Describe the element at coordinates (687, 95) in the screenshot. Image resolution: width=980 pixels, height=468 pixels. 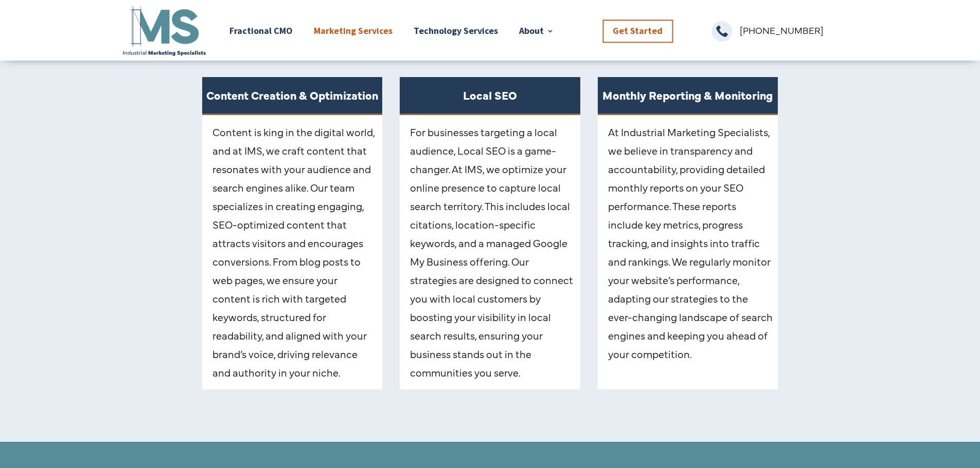
I see `strong: Monthly Reporting & Monitoring` at that location.